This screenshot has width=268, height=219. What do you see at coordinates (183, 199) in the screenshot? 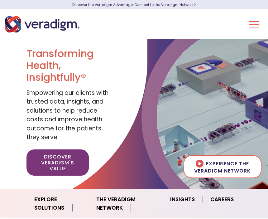
I see `a: Insights` at bounding box center [183, 199].